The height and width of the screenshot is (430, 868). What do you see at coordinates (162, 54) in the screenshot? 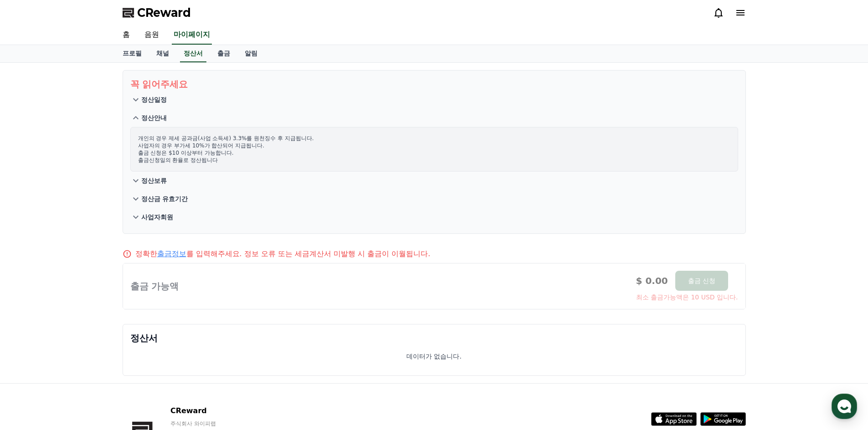
I see `a: 채널` at bounding box center [162, 54].